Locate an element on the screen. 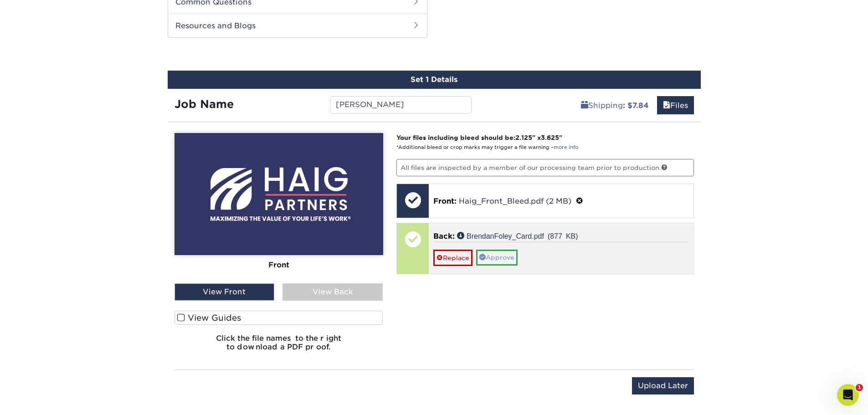  a: Shipping: $7.84 is located at coordinates (615, 105).